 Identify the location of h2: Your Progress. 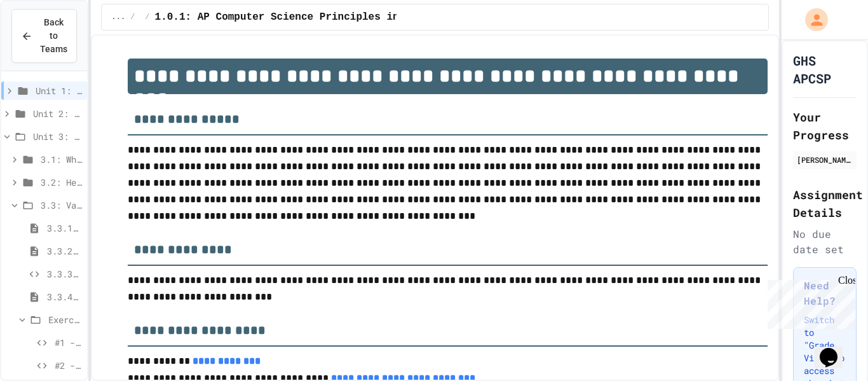
(825, 125).